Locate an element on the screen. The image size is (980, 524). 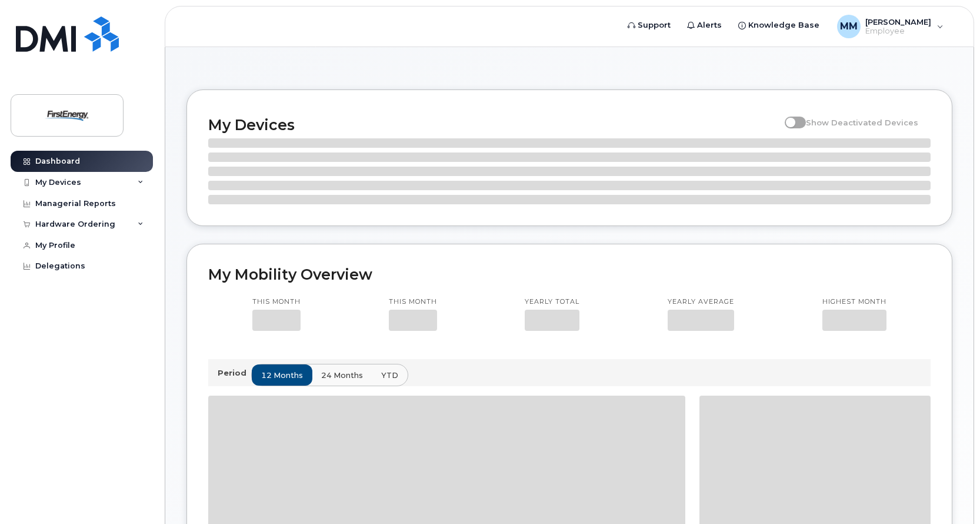
span: 24 months is located at coordinates (342, 375).